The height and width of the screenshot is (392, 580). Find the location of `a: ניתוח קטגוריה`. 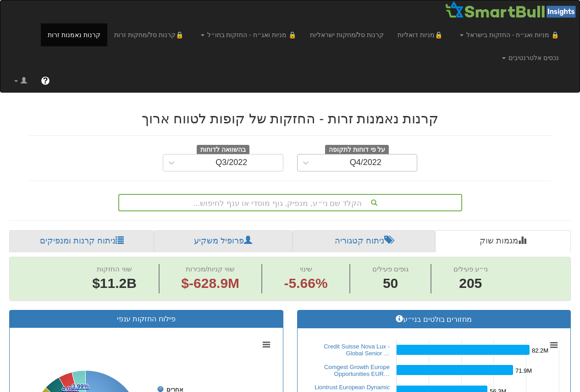

a: ניתוח קטגוריה is located at coordinates (364, 241).